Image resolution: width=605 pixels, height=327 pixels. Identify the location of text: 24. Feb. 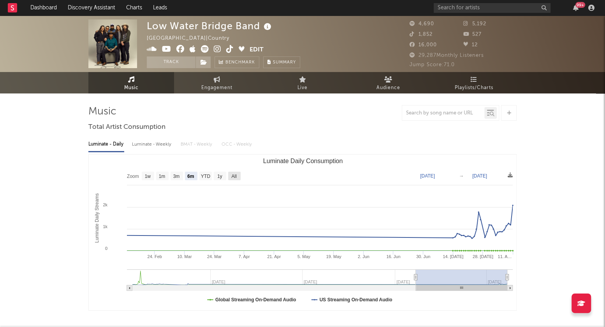
(155, 257).